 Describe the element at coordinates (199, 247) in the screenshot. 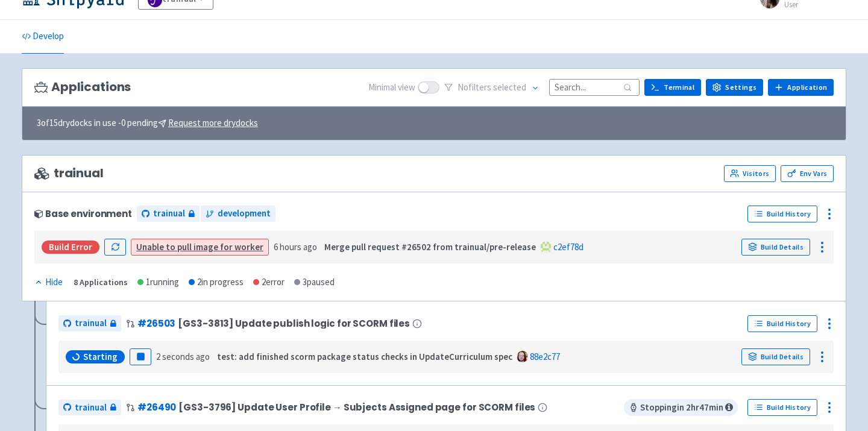

I see `a: Unable to pull image for worker` at that location.